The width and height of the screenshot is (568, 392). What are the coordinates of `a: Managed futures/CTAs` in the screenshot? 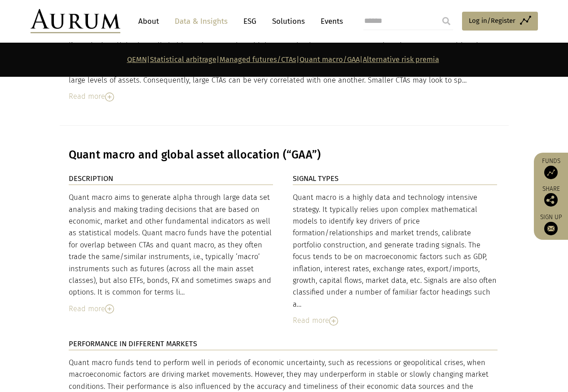 It's located at (257, 59).